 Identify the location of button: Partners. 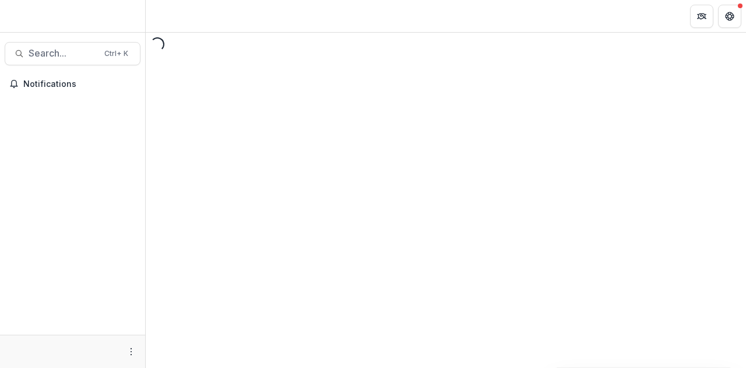
(702, 16).